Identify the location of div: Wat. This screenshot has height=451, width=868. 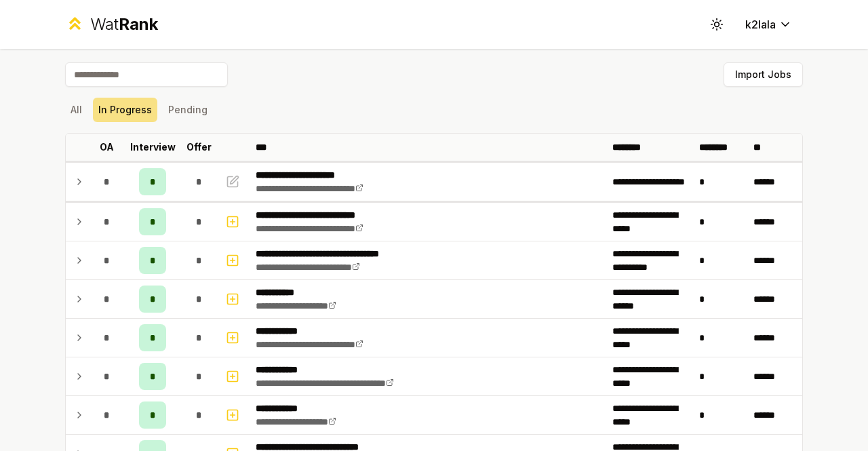
(124, 24).